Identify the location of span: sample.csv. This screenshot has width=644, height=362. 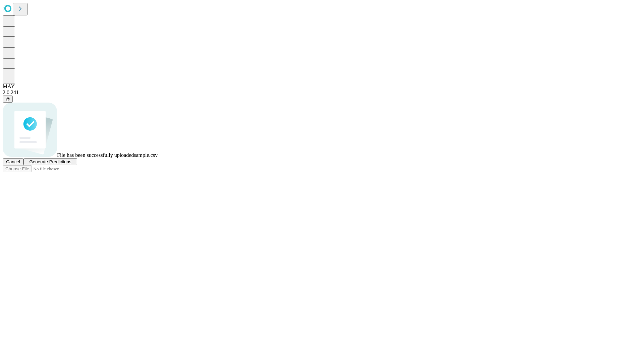
(146, 155).